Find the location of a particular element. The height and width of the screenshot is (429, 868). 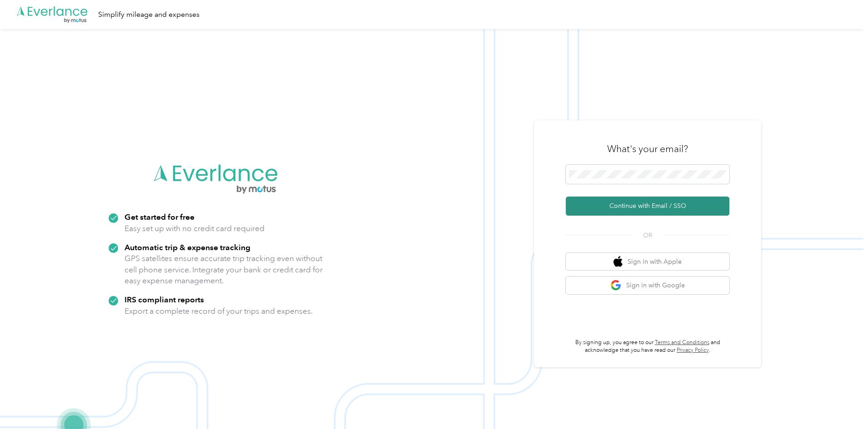

button: google logoSign in with Google is located at coordinates (648, 285).